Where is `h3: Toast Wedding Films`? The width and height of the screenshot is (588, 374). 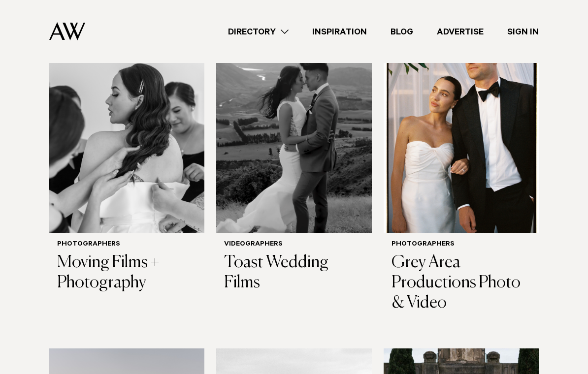
h3: Toast Wedding Films is located at coordinates (293, 273).